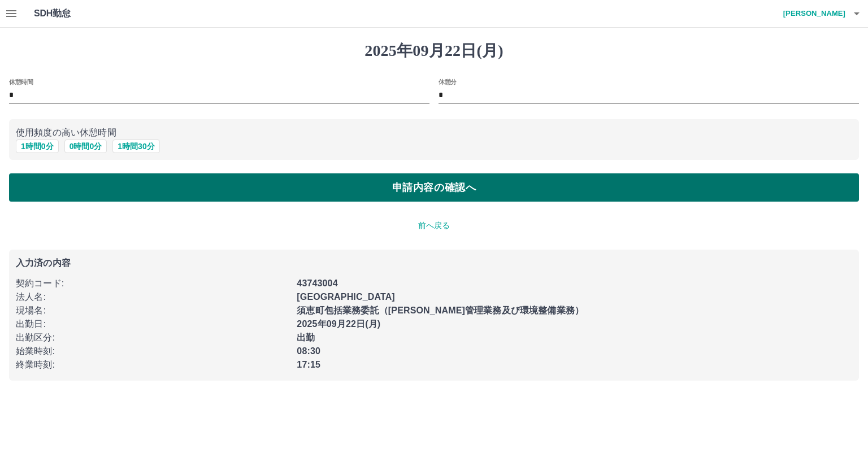 Image resolution: width=868 pixels, height=471 pixels. Describe the element at coordinates (434, 263) in the screenshot. I see `p: 入力済の内容` at that location.